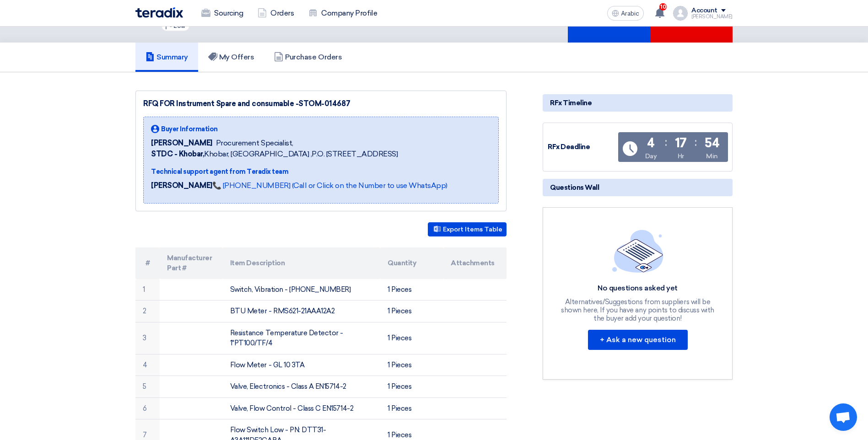 The image size is (868, 440). What do you see at coordinates (147, 408) in the screenshot?
I see `td: 6` at bounding box center [147, 408].